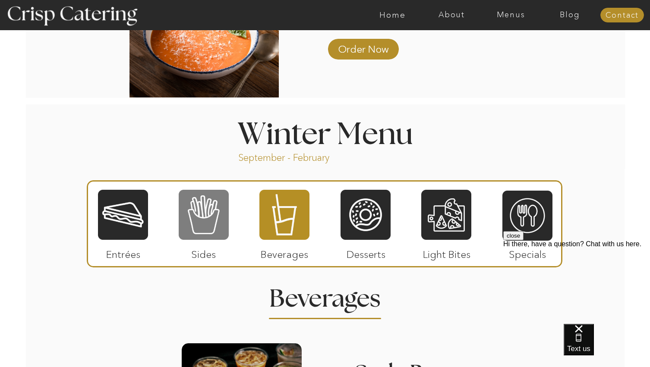  What do you see at coordinates (297, 156) in the screenshot?
I see `p: September - February` at bounding box center [297, 156].